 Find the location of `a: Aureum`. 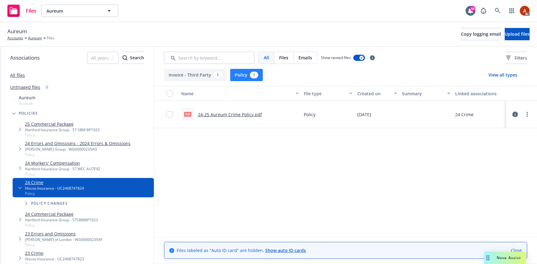

a: Aureum is located at coordinates (35, 38).